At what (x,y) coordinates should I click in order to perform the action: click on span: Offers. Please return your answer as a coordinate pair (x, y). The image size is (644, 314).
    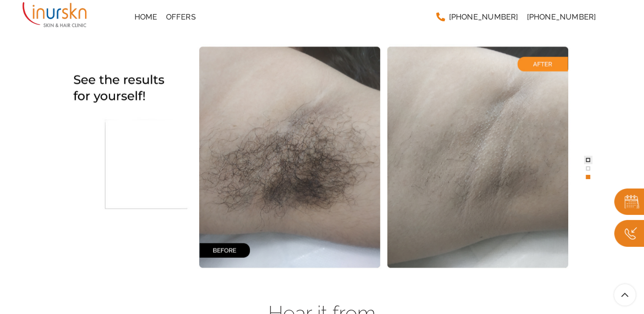
    Looking at the image, I should click on (181, 17).